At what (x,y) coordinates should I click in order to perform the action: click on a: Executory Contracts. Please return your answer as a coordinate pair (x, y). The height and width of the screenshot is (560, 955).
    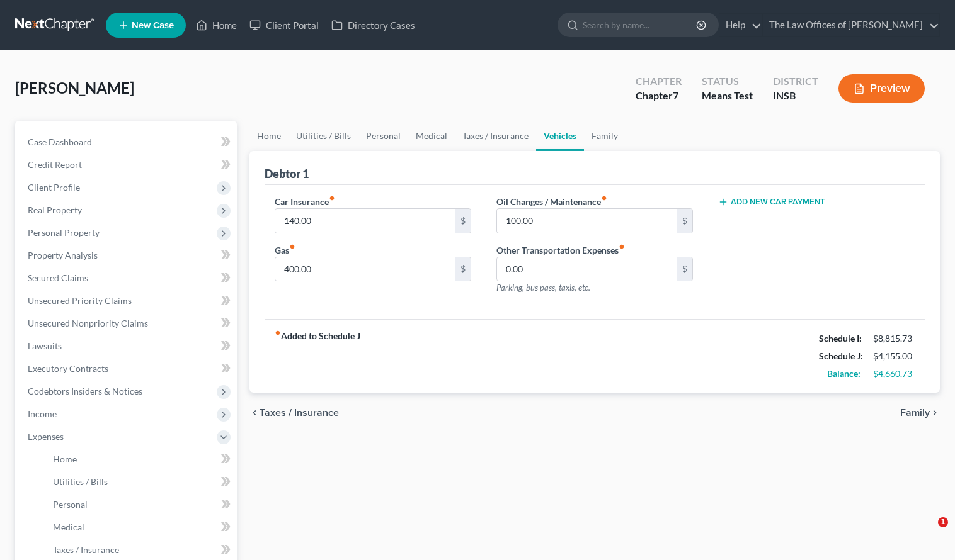
    Looking at the image, I should click on (127, 369).